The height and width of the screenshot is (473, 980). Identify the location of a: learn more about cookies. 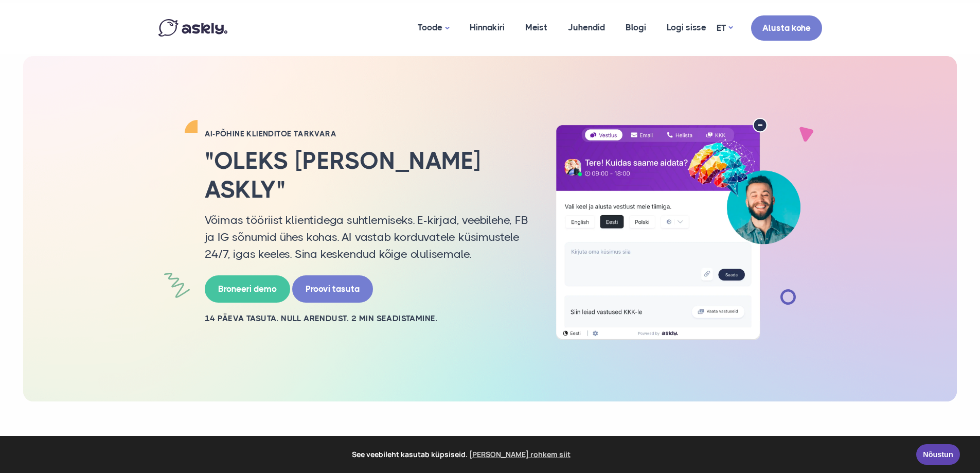
(520, 454).